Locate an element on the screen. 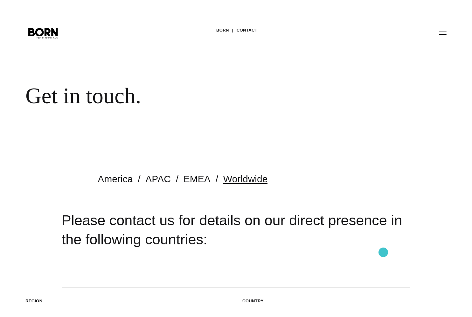  div: Get in touch. is located at coordinates (207, 96).